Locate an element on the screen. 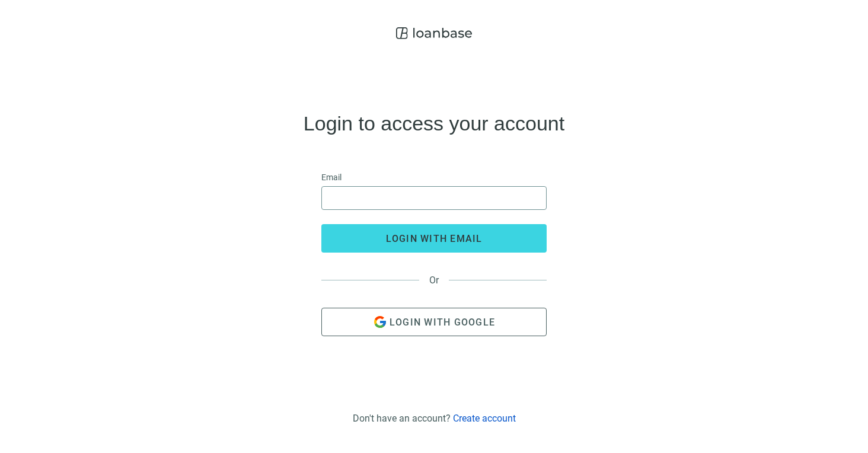 This screenshot has width=868, height=453. span: login with email is located at coordinates (434, 238).